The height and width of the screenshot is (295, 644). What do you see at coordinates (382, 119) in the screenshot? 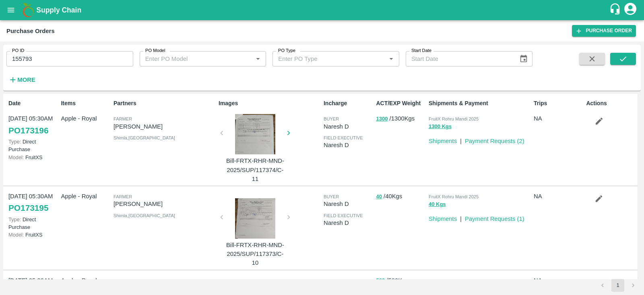
I see `button: 1300` at bounding box center [382, 119].